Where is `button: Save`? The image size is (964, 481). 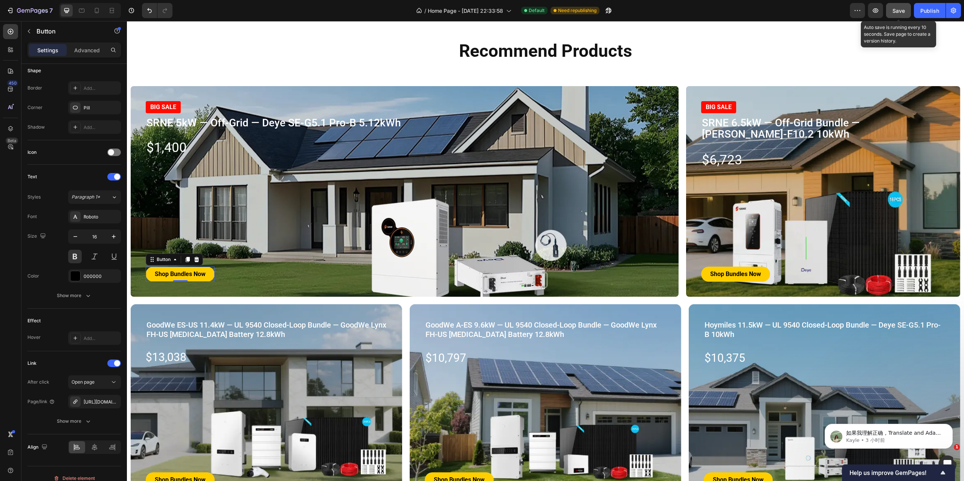 button: Save is located at coordinates (898, 11).